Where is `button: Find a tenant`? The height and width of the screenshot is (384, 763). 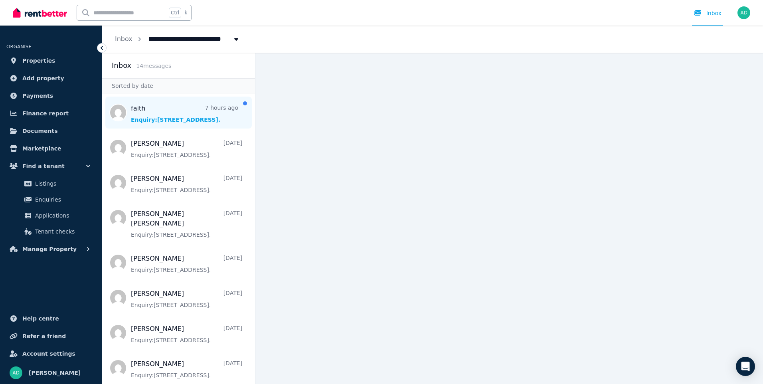 button: Find a tenant is located at coordinates (51, 166).